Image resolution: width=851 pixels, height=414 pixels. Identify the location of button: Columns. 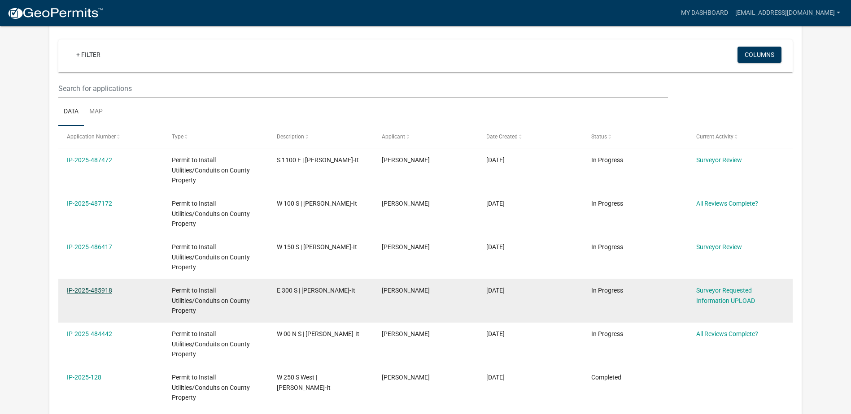
(759, 55).